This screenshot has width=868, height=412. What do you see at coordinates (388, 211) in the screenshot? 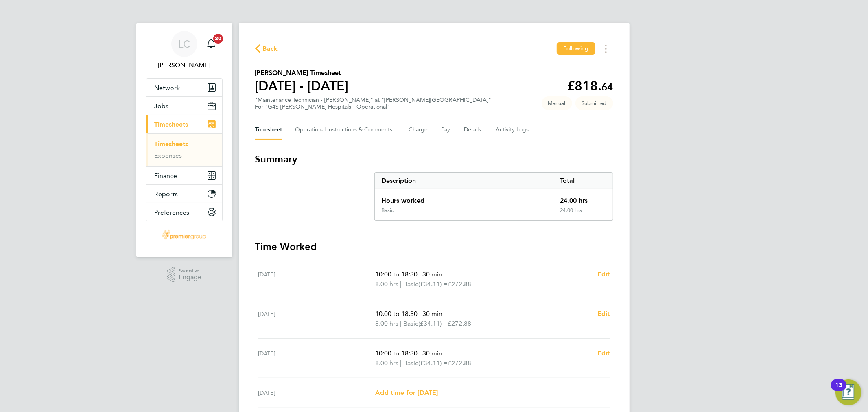
I see `div: Basic` at bounding box center [388, 211].